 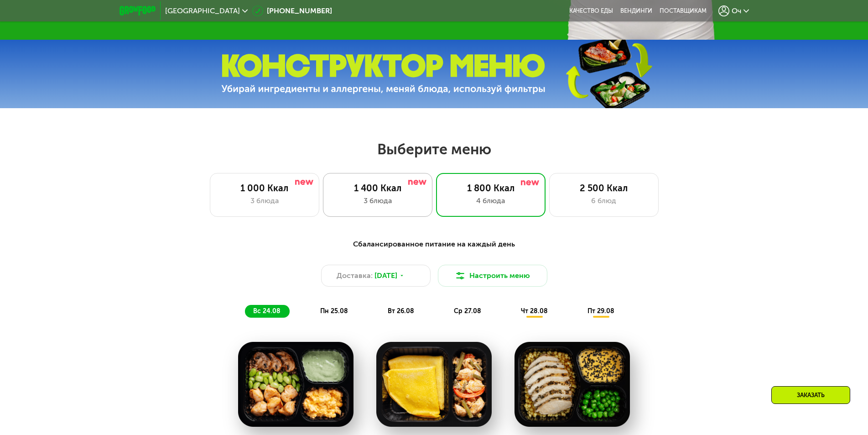 I want to click on h2: Выберите меню, so click(x=433, y=149).